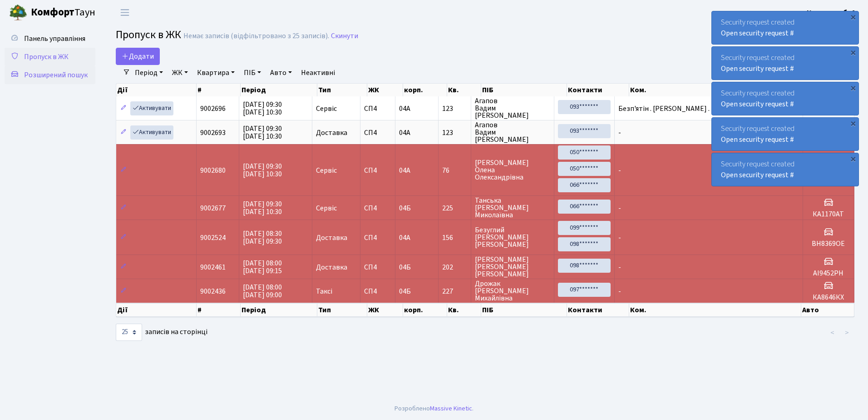 This screenshot has width=868, height=420. Describe the element at coordinates (281, 73) in the screenshot. I see `a: Авто` at that location.